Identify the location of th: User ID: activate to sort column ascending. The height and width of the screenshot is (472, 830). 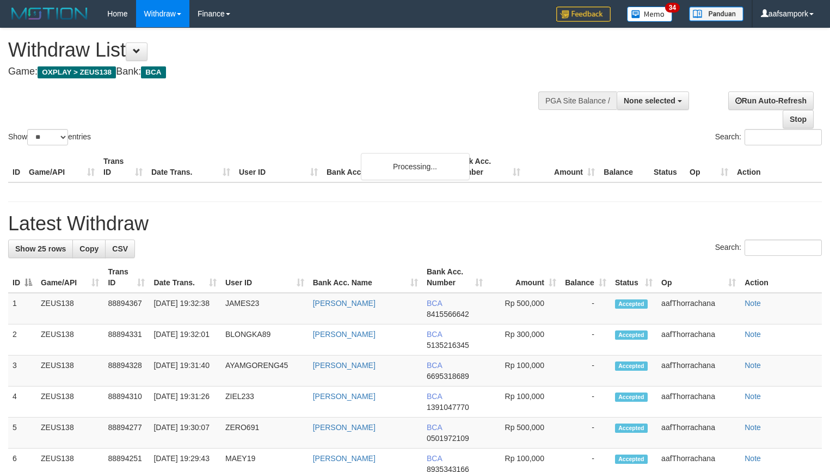
(265, 277).